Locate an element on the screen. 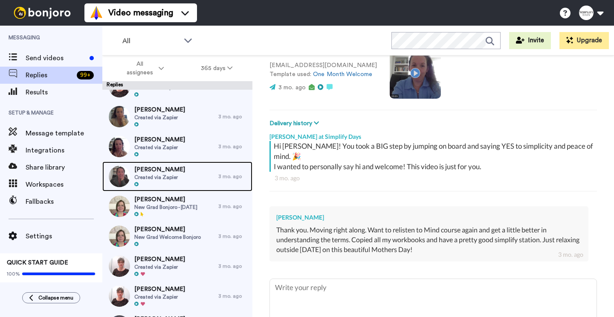 Image resolution: width=614 pixels, height=317 pixels. a: One Month Welcome is located at coordinates (343, 74).